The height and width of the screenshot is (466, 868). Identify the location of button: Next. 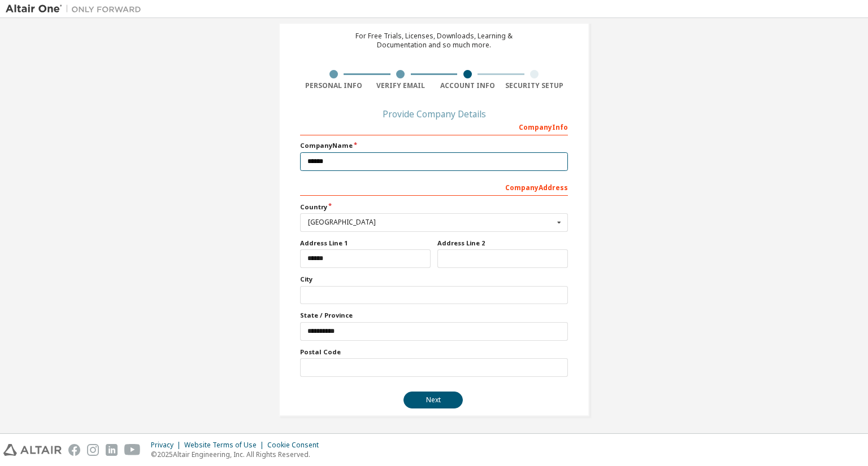
(433, 400).